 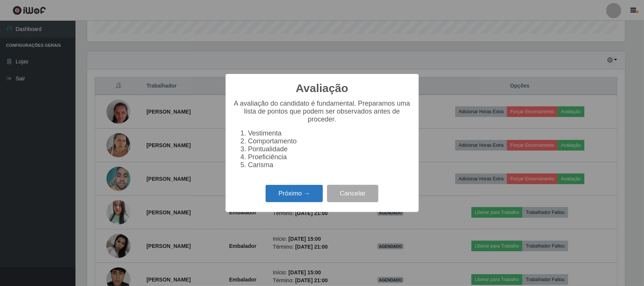 What do you see at coordinates (330, 157) in the screenshot?
I see `li: Proeficiência` at bounding box center [330, 157].